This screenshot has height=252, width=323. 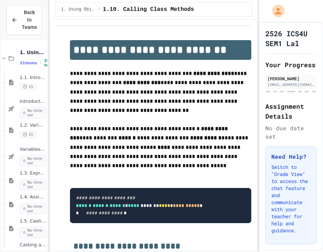 What do you see at coordinates (33, 149) in the screenshot?
I see `span: Variables and Data Types - Quiz` at bounding box center [33, 149].